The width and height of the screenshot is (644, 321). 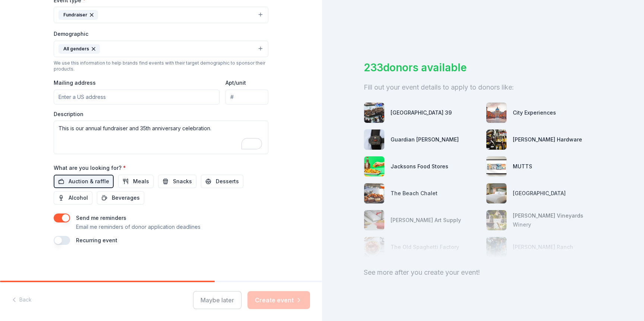 What do you see at coordinates (177, 182) in the screenshot?
I see `button: Snacks` at bounding box center [177, 182].